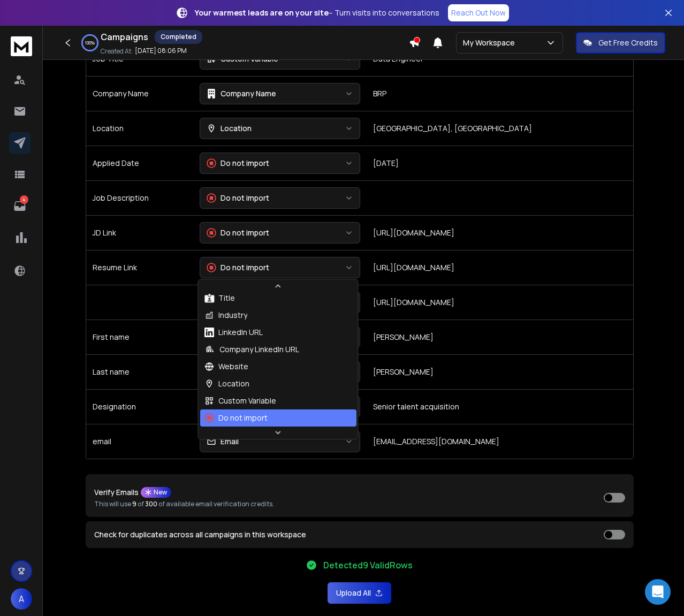 The image size is (684, 616). Describe the element at coordinates (367, 565) in the screenshot. I see `p: Detected 9 Valid Rows` at that location.